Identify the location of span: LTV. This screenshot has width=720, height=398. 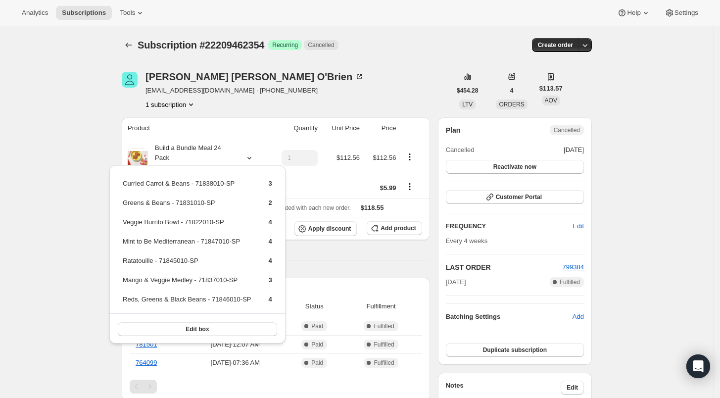
(467, 104).